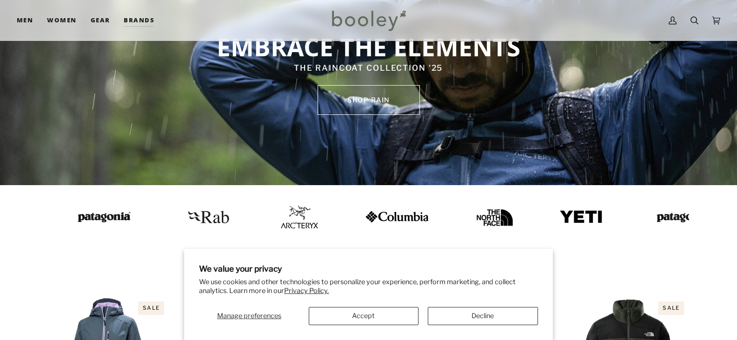 The height and width of the screenshot is (340, 737). I want to click on a: SHOP rain, so click(369, 100).